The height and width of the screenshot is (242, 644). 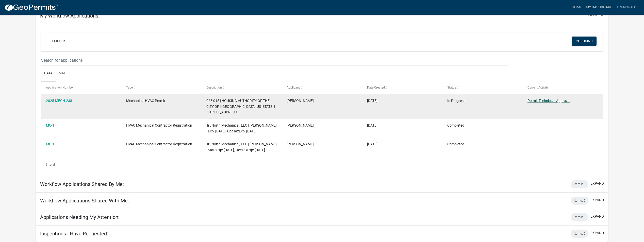 What do you see at coordinates (372, 125) in the screenshot?
I see `span: 10/07/2025` at bounding box center [372, 125].